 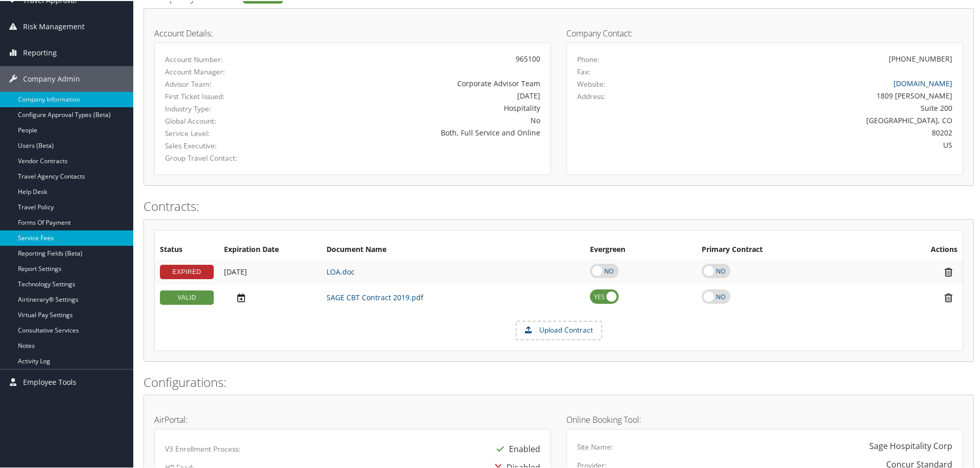 What do you see at coordinates (640, 249) in the screenshot?
I see `th: Evergreen` at bounding box center [640, 249].